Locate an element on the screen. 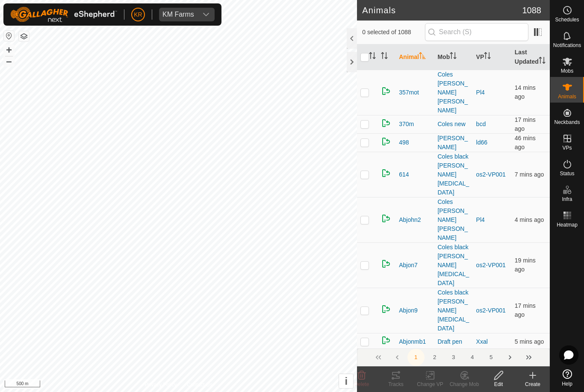 This screenshot has width=584, height=392. span: 498 is located at coordinates (404, 142).